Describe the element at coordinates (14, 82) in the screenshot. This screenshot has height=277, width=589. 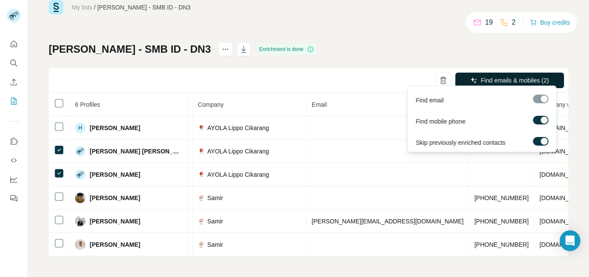
I see `button: Enrich CSV` at that location.